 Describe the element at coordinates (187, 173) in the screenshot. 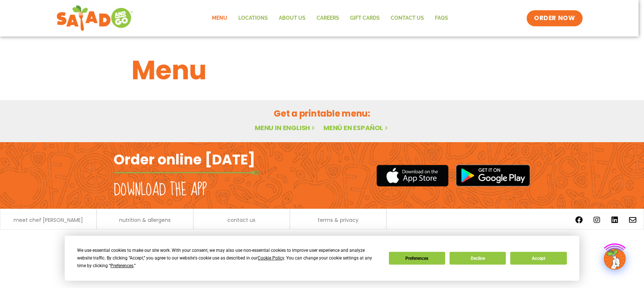

I see `img: fork` at that location.